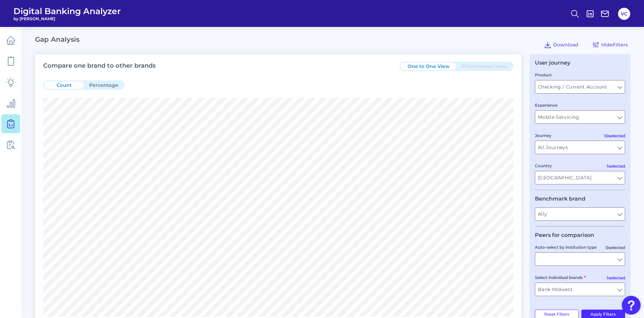  What do you see at coordinates (561, 45) in the screenshot?
I see `button: Download` at bounding box center [561, 45].